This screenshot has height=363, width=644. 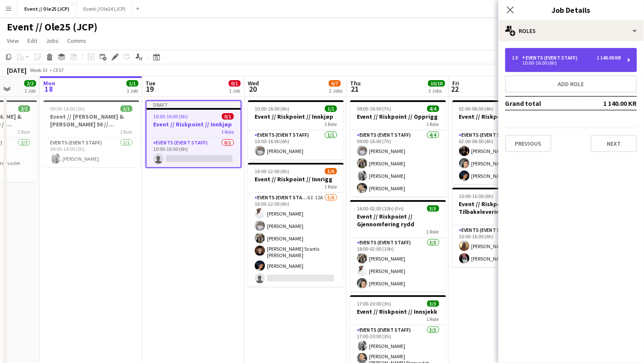 I want to click on span: 09:00-14:00 (5h), so click(x=67, y=109).